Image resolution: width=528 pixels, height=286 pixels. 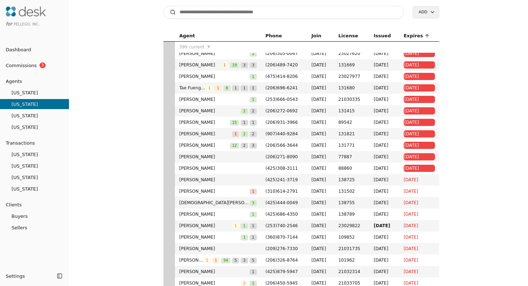 I want to click on span: ( 206 ) 566 - 3644, so click(x=282, y=146).